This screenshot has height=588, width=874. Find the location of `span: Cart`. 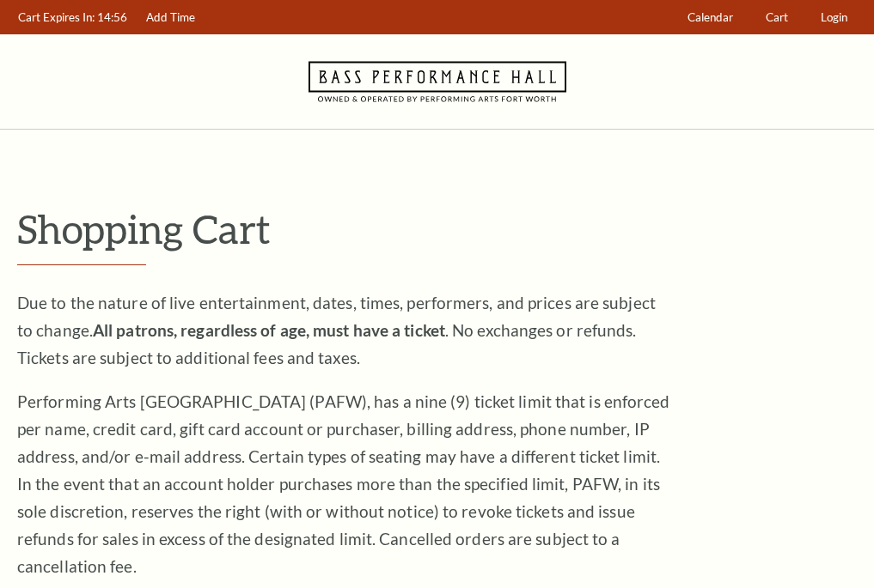

span: Cart is located at coordinates (776, 17).